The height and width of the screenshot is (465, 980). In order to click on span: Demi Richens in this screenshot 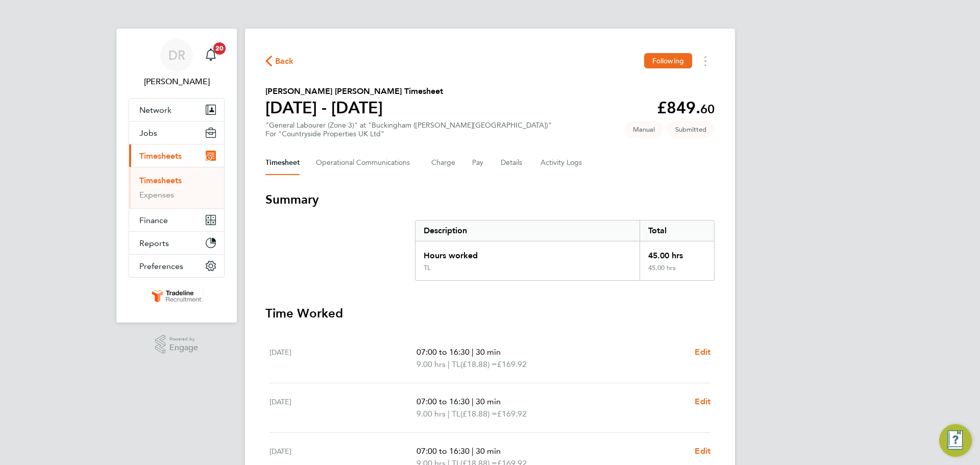, I will do `click(177, 82)`.